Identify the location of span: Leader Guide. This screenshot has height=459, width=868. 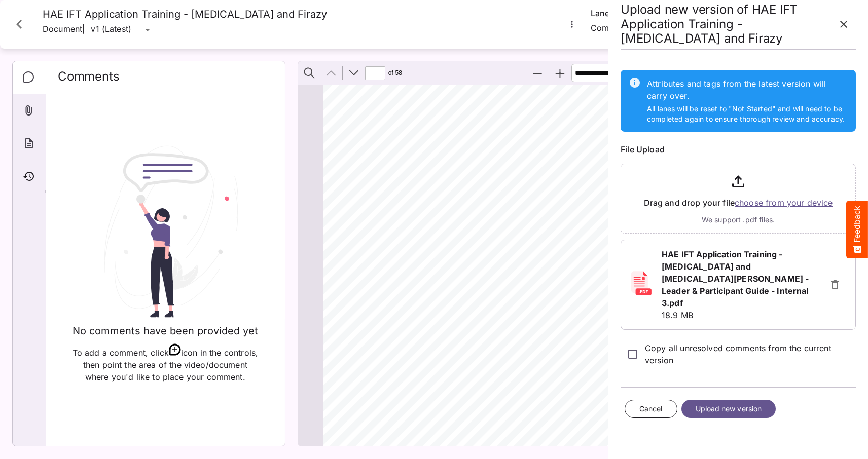
(434, 123).